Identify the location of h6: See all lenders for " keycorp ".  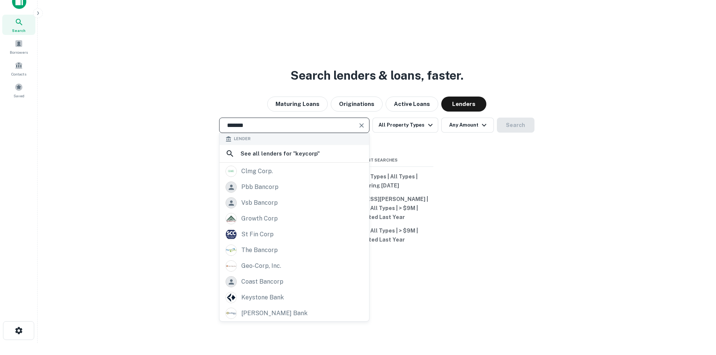
(280, 154).